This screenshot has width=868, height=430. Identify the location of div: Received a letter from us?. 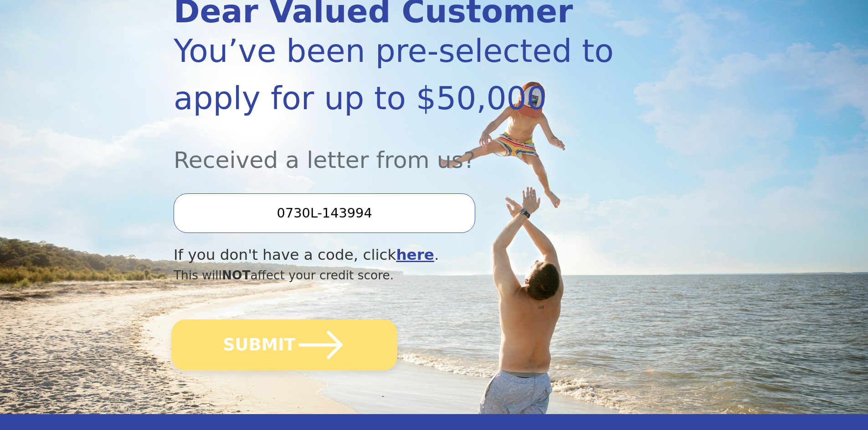
(395, 149).